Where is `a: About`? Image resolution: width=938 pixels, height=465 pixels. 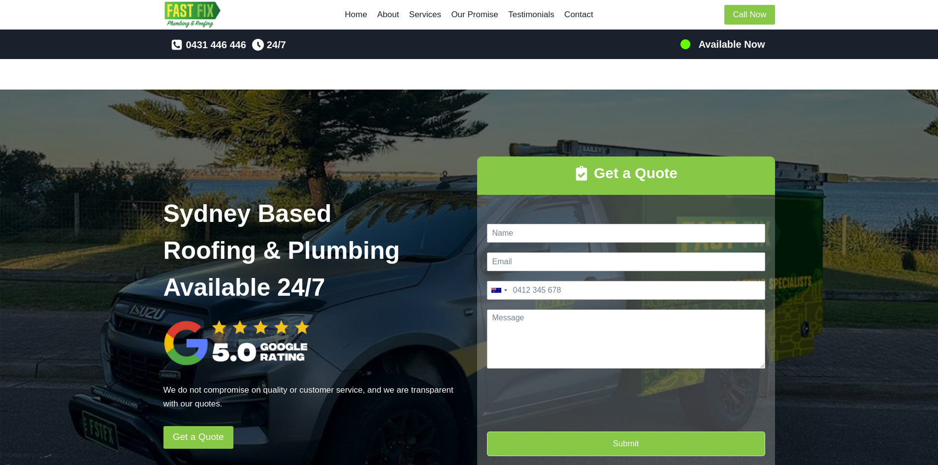 a: About is located at coordinates (388, 15).